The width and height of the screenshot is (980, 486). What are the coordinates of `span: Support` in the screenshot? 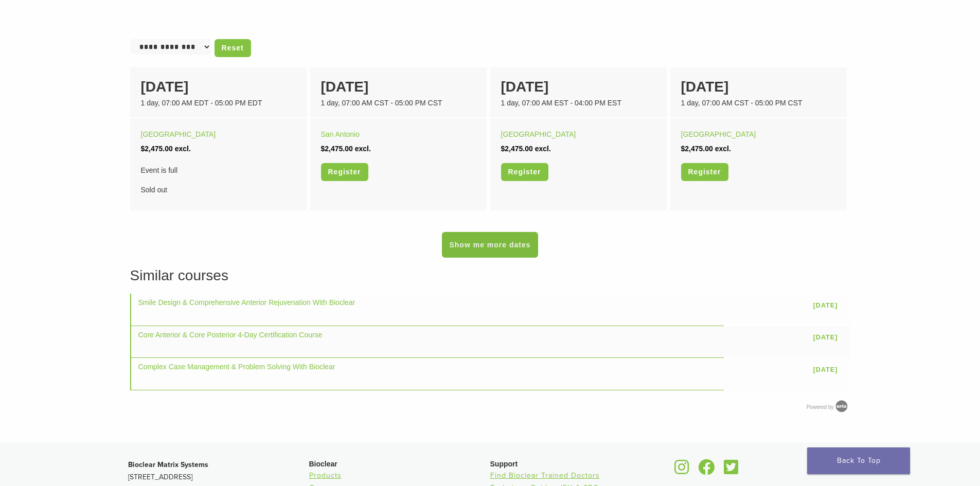 It's located at (504, 464).